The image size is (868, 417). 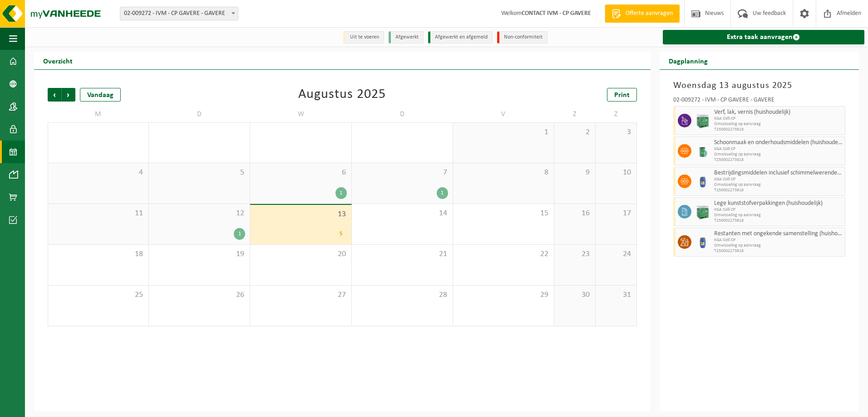 I want to click on h2: Overzicht, so click(x=58, y=60).